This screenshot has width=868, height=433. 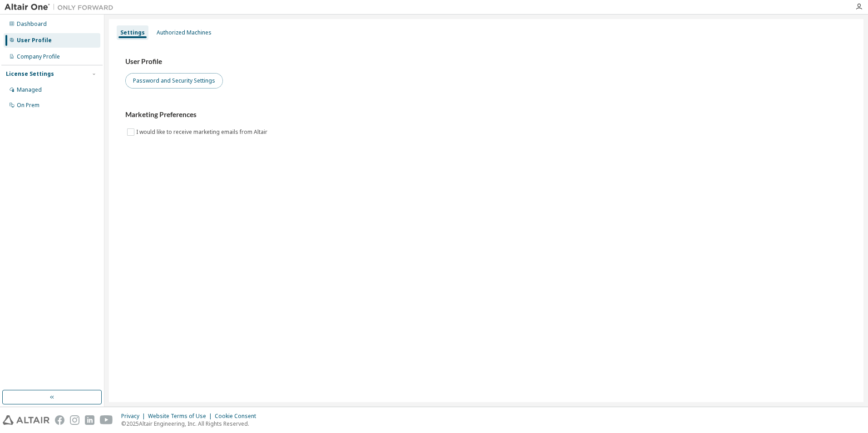 I want to click on img: facebook.svg, so click(x=60, y=420).